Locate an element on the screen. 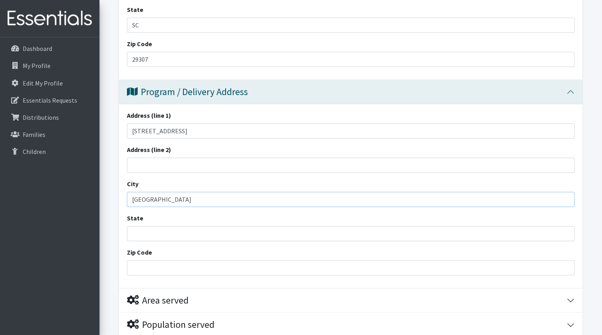 This screenshot has width=602, height=335. p: Edit My Profile is located at coordinates (43, 83).